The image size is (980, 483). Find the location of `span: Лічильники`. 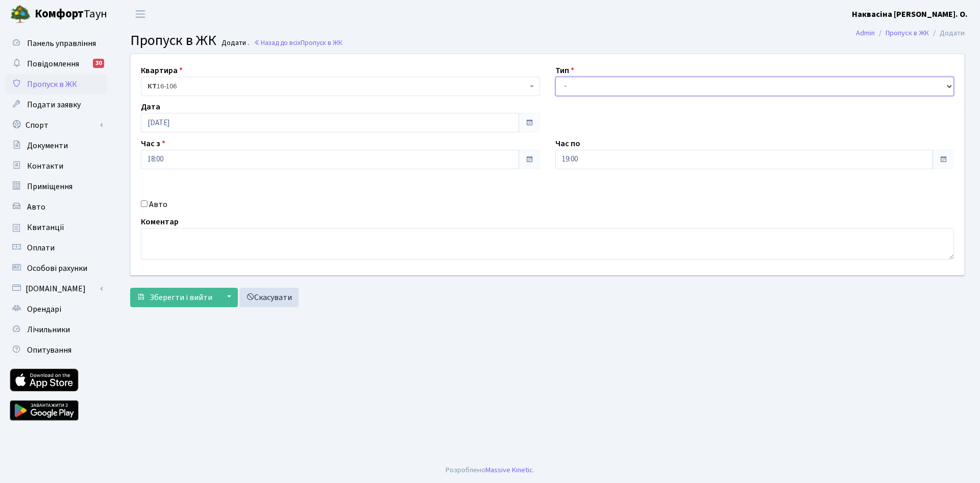

span: Лічильники is located at coordinates (48, 329).